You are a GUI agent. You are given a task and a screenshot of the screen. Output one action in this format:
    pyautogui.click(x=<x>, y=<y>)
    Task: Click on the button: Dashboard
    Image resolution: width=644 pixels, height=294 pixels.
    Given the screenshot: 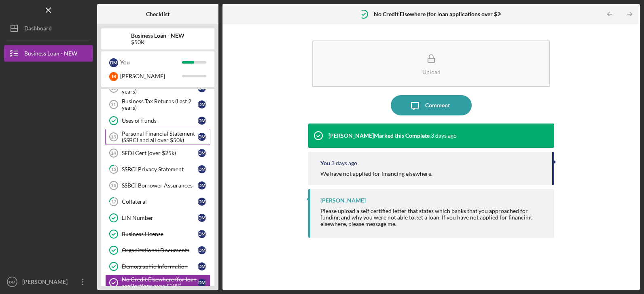 What is the action you would take?
    pyautogui.click(x=48, y=28)
    